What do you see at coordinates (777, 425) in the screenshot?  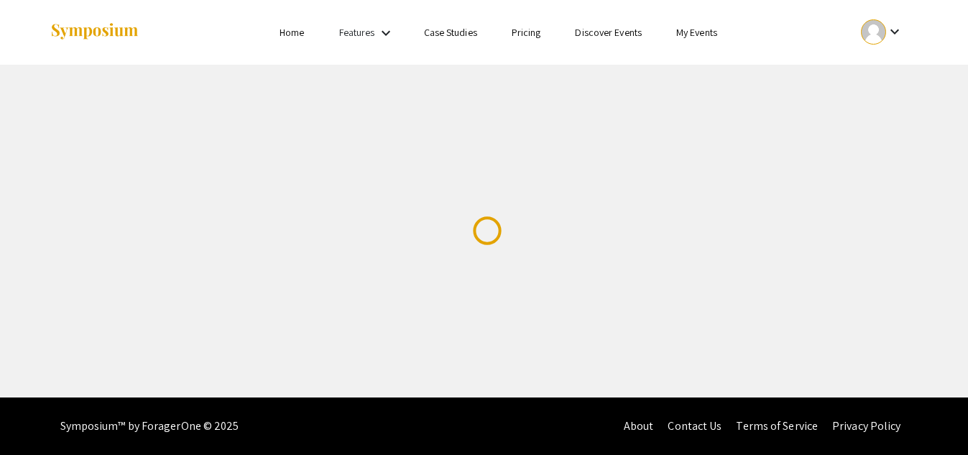 I see `a: Terms of Service` at bounding box center [777, 425].